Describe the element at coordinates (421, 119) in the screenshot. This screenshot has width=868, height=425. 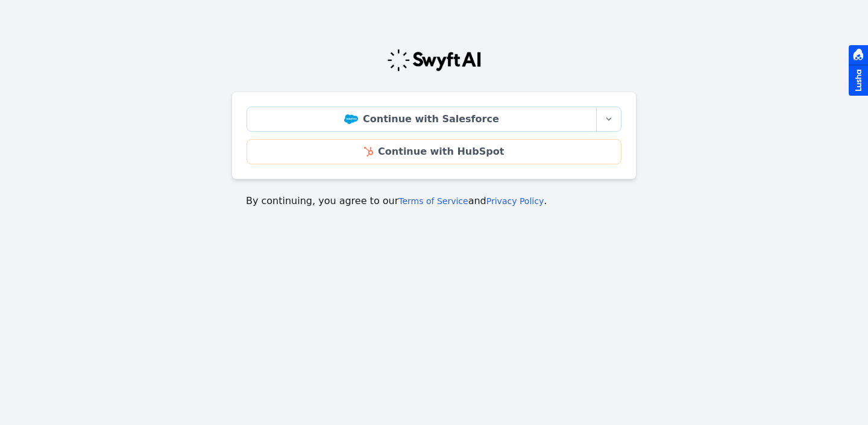
I see `a: Continue with Salesforce` at that location.